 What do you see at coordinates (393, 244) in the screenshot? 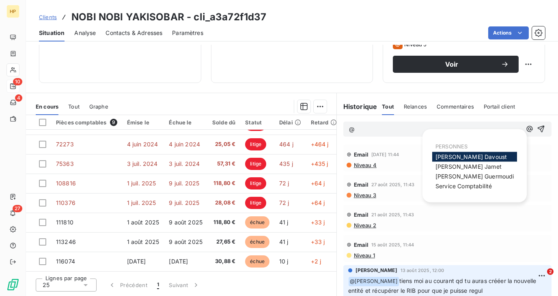
I see `span: 15 août 2025, 11:44` at bounding box center [393, 244].